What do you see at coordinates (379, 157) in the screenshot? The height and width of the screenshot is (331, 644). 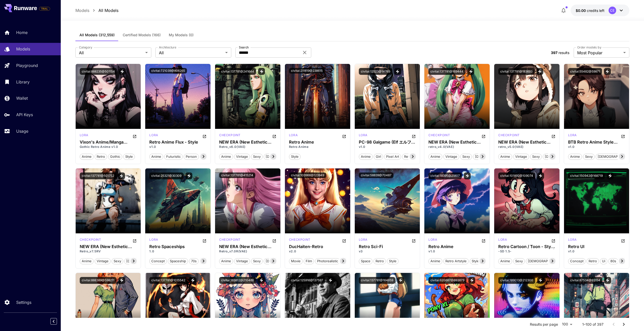 I see `button: girl` at bounding box center [379, 157].